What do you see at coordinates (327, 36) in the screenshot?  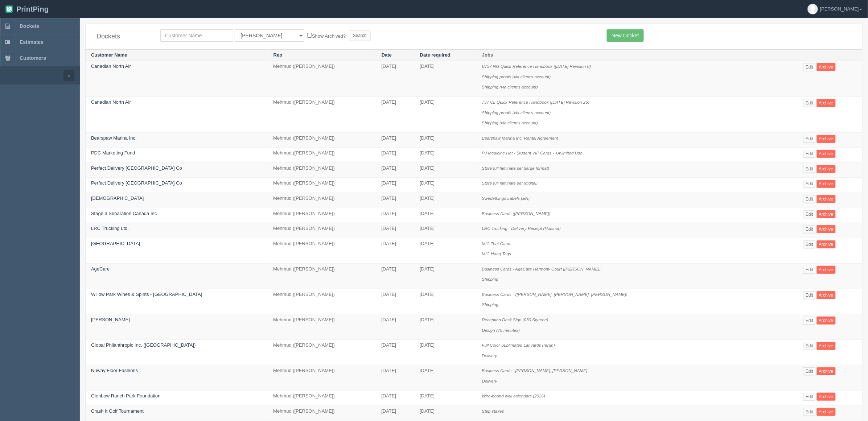 I see `label: Show Archived?` at bounding box center [327, 36].